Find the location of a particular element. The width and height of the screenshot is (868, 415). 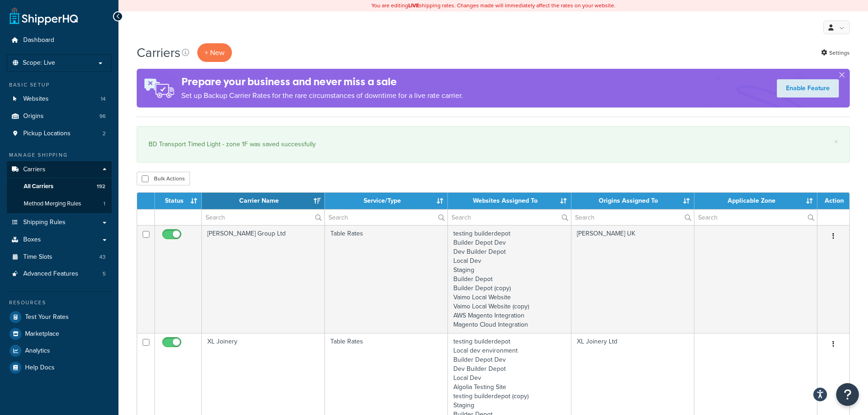

th: Action is located at coordinates (834, 201).